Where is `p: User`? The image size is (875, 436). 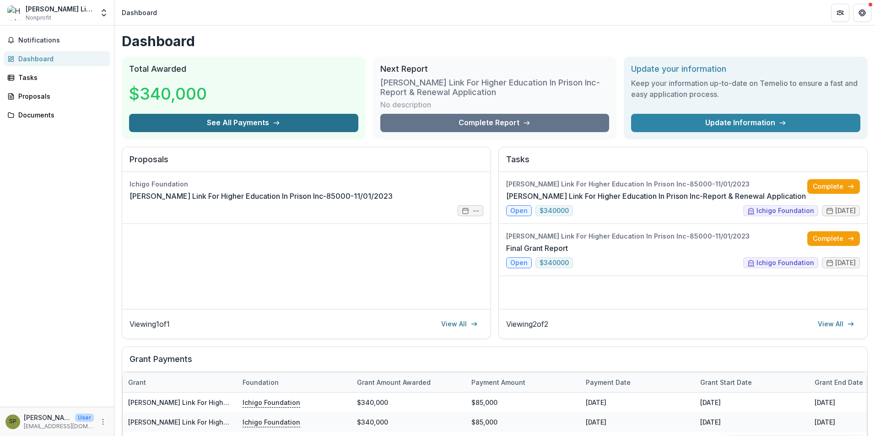
p: User is located at coordinates (84, 418).